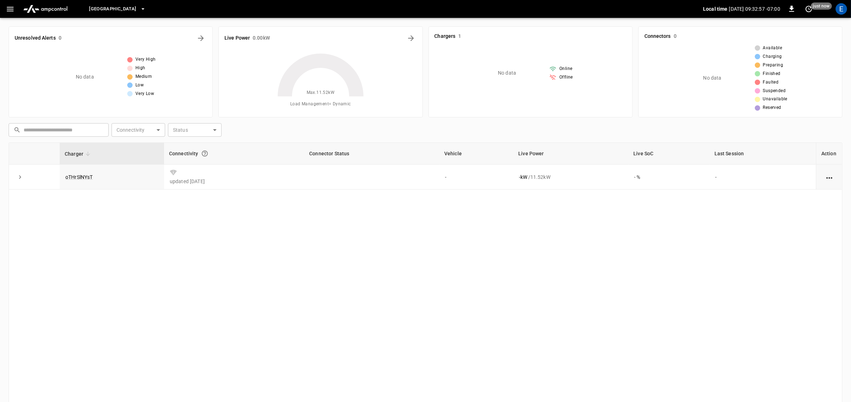 The height and width of the screenshot is (402, 851). What do you see at coordinates (771, 83) in the screenshot?
I see `span: Faulted` at bounding box center [771, 83].